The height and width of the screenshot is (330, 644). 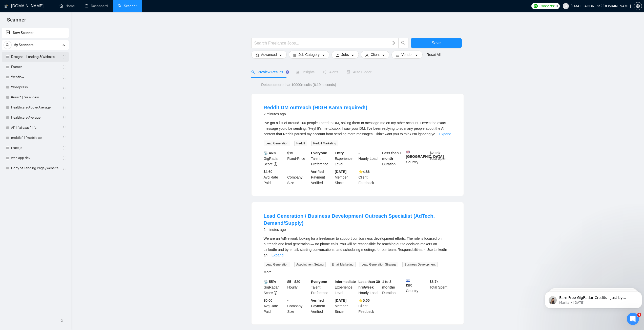 I want to click on span: Appointment Setting, so click(x=310, y=265).